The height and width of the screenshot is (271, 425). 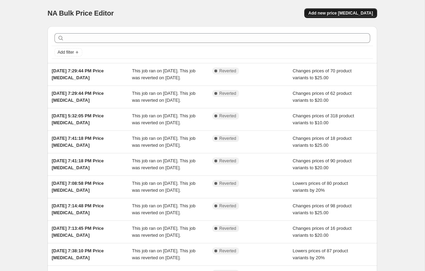 What do you see at coordinates (323, 119) in the screenshot?
I see `span: Changes prices of 318 product variants to $10.00` at bounding box center [323, 119].